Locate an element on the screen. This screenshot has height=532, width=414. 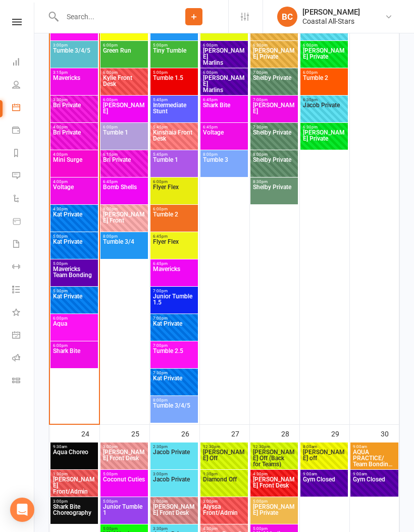
span: 3:30pm is located at coordinates (174, 528).